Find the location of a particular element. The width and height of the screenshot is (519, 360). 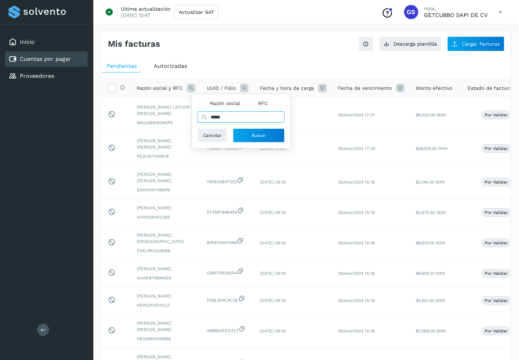

span: B414F26DF588 is located at coordinates (228, 241).